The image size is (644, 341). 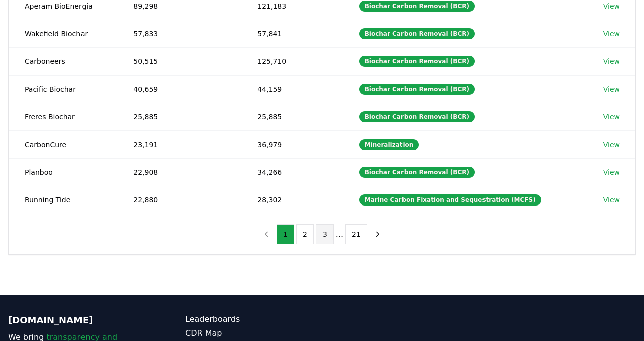 What do you see at coordinates (179, 89) in the screenshot?
I see `td: 40,659` at bounding box center [179, 89].